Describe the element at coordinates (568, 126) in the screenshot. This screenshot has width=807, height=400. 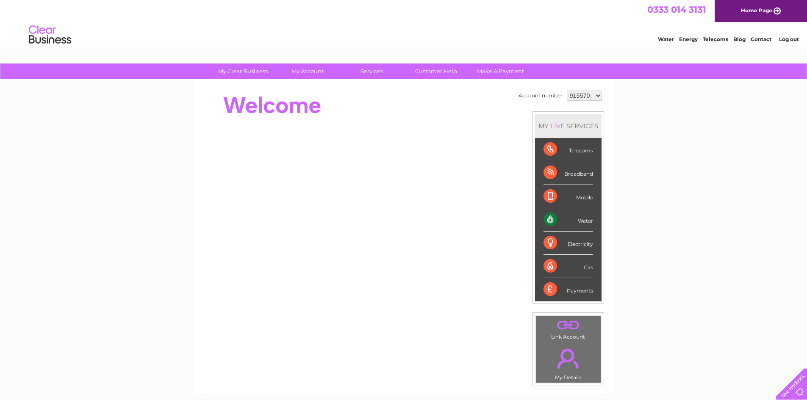
I see `div: MY SERVICES` at that location.